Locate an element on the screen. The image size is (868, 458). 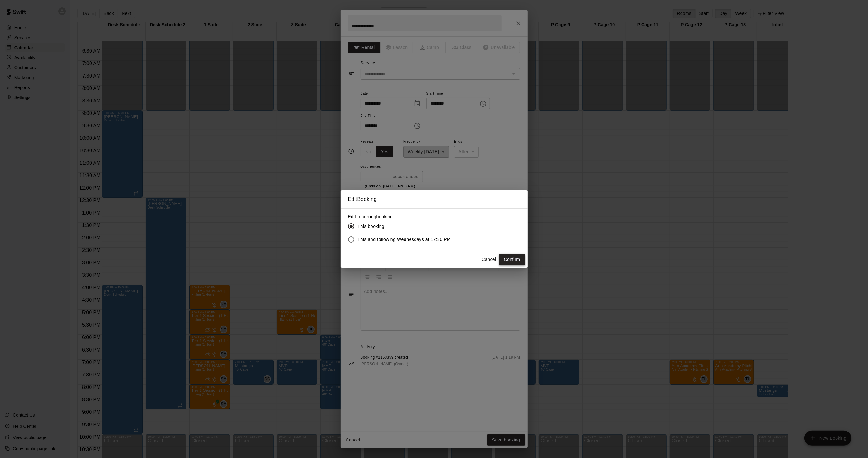
button: Cancel is located at coordinates (489, 259).